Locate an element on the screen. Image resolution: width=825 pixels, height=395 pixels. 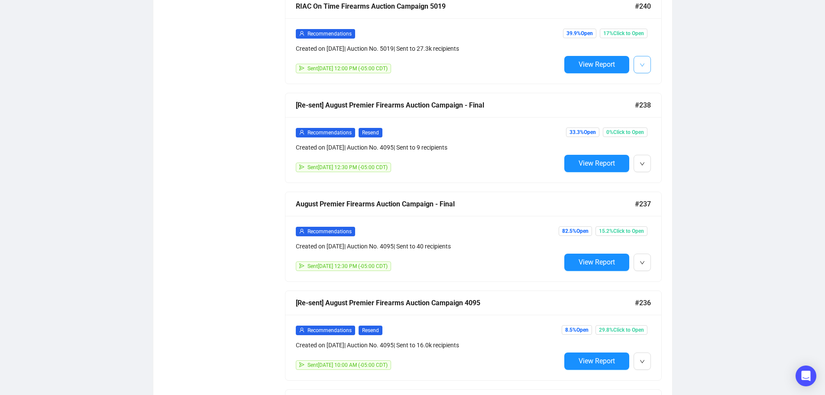
span: 0% Click to Open is located at coordinates (625, 132).